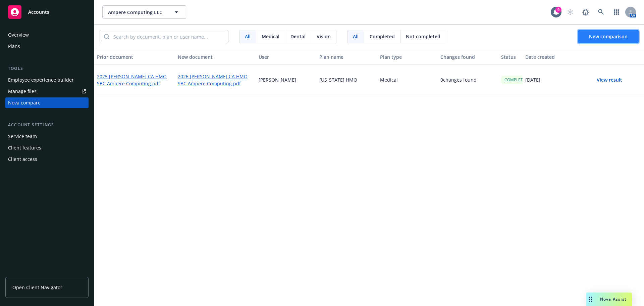  Describe the element at coordinates (24, 102) in the screenshot. I see `div: Nova compare` at that location.